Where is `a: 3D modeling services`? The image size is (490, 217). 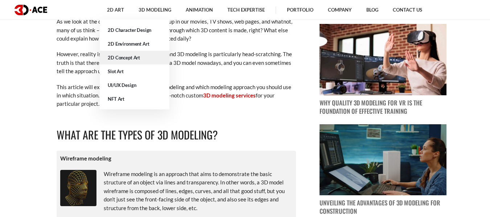 a: 3D modeling services is located at coordinates (229, 95).